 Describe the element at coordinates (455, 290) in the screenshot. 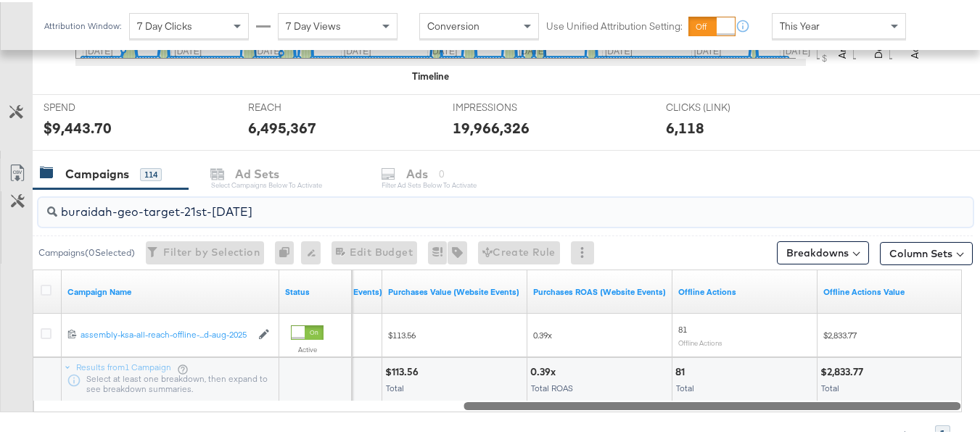

I see `a: The total value of the purchase actions tracked by your Custom Audience pixel on your website aft...` at that location.